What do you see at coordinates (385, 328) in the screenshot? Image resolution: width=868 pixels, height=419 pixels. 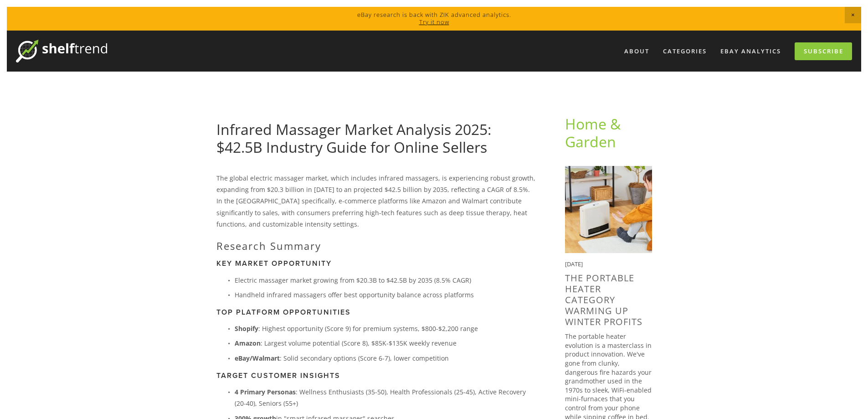 I see `p: : Highest opportunity (Score 9) for premium systems, $800-$2,200 range` at bounding box center [385, 328].